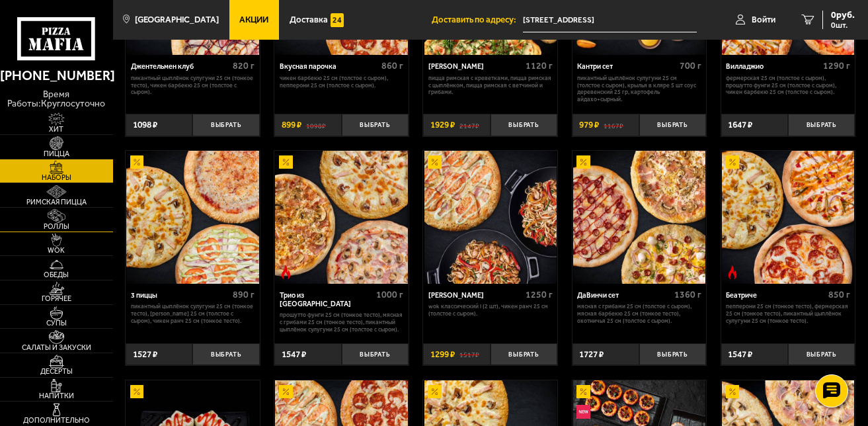  Describe the element at coordinates (639, 217) in the screenshot. I see `img: ДаВинчи сет` at that location.